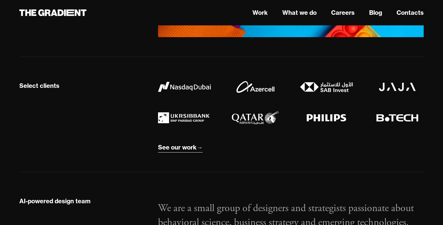 This screenshot has width=443, height=225. What do you see at coordinates (184, 87) in the screenshot?
I see `img: Nasdaq Dubai logo` at bounding box center [184, 87].